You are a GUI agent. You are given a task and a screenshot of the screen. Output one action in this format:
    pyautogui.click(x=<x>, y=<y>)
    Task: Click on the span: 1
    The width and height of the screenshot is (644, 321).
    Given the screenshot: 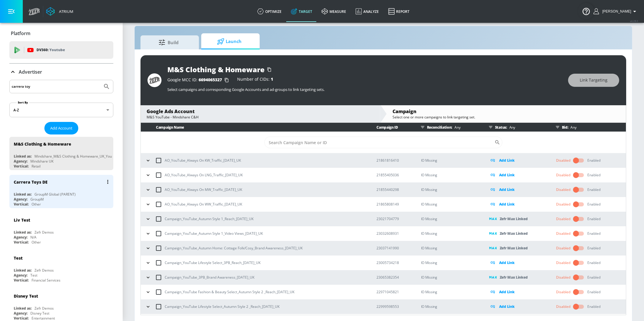 What is the action you would take?
    pyautogui.click(x=272, y=79)
    